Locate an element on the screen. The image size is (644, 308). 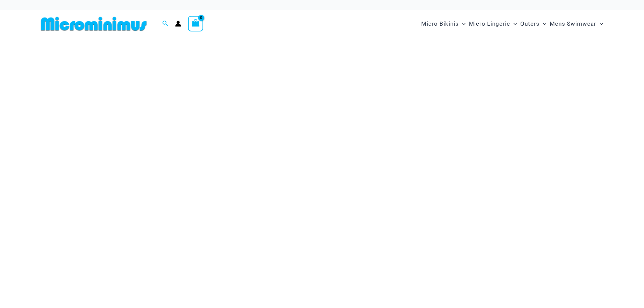
a: Micro LingerieMenu ToggleMenu Toggle is located at coordinates (493, 24).